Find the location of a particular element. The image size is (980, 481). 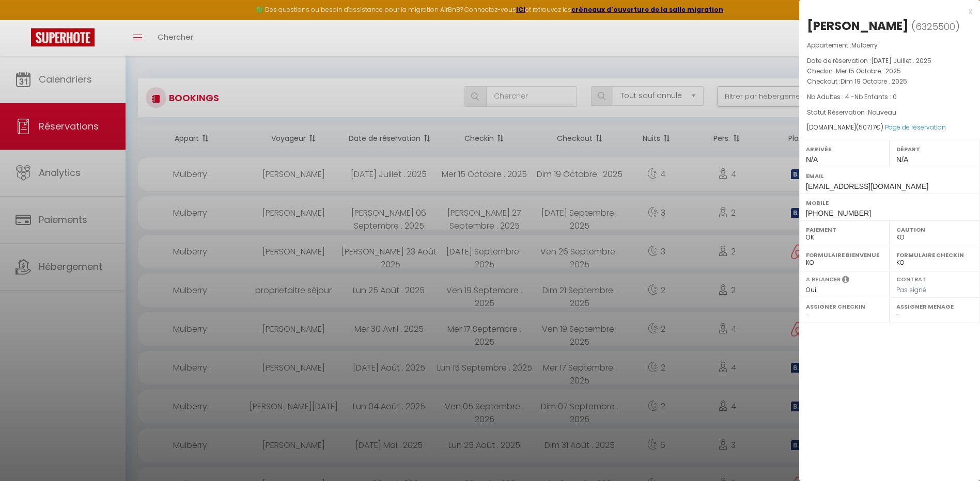

span: Nb Enfants : 0 is located at coordinates (875, 96).